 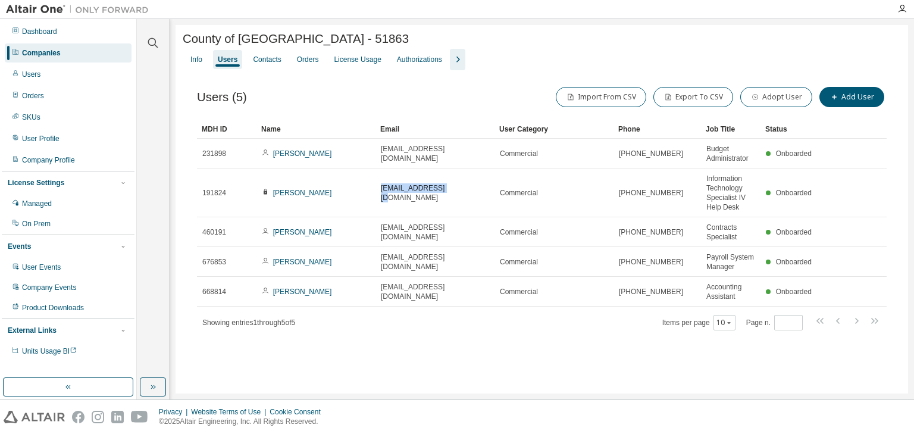 What do you see at coordinates (214, 154) in the screenshot?
I see `span: 231898` at bounding box center [214, 154].